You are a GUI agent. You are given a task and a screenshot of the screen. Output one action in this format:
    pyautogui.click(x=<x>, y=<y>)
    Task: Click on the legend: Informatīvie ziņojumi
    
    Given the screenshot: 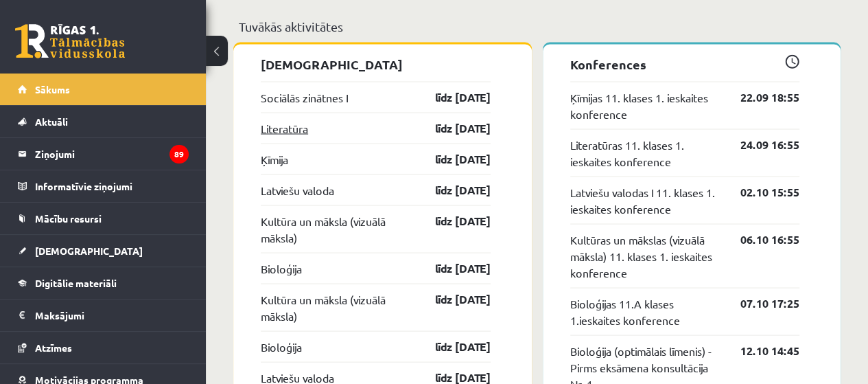 What is the action you would take?
    pyautogui.click(x=112, y=186)
    